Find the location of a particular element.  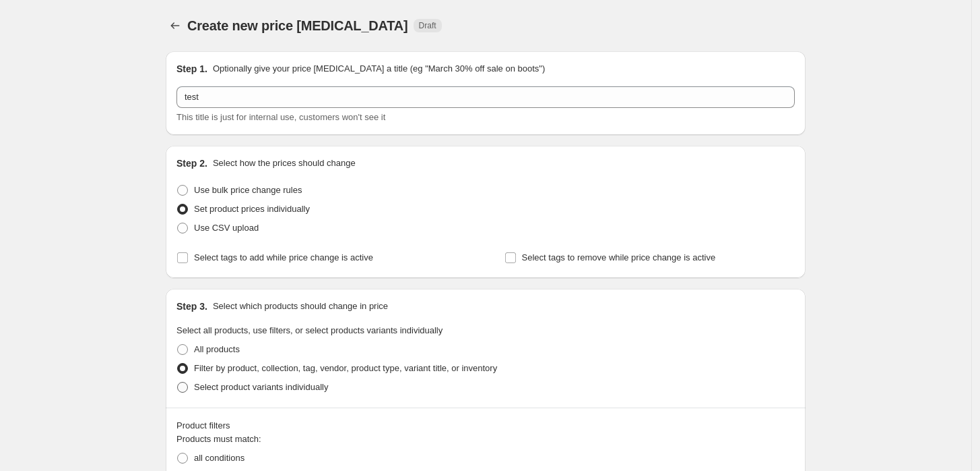

span: Filter by product, collection, tag, vendor, product type, variant title, or inventory is located at coordinates (346, 368).